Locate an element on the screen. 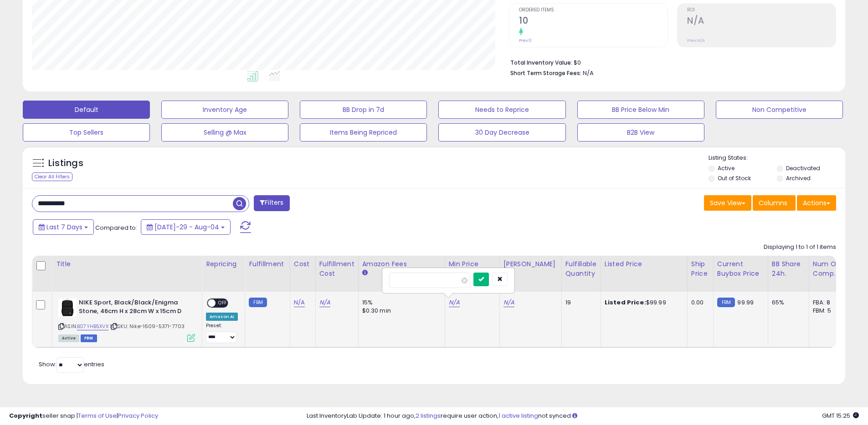 The image size is (868, 425). button: Last 7 Days is located at coordinates (63, 227).